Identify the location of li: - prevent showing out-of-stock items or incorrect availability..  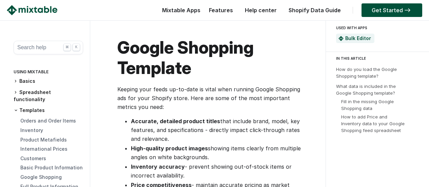
(218, 171).